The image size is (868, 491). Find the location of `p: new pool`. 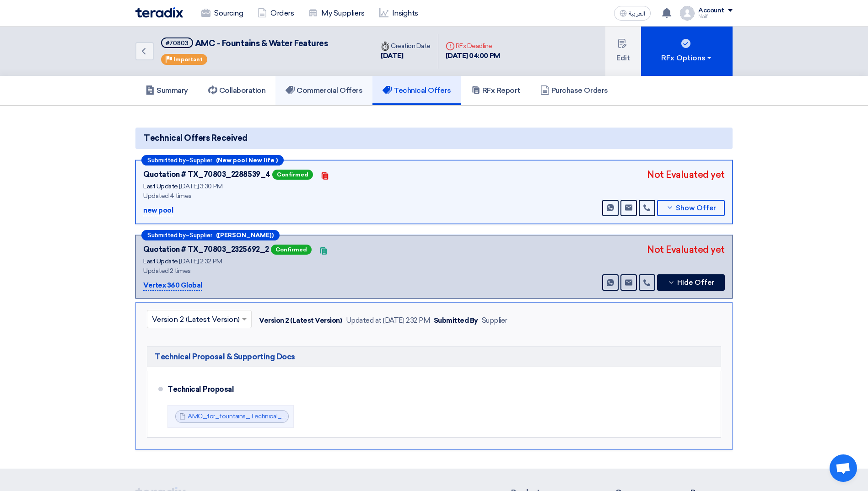

p: new pool is located at coordinates (158, 211).